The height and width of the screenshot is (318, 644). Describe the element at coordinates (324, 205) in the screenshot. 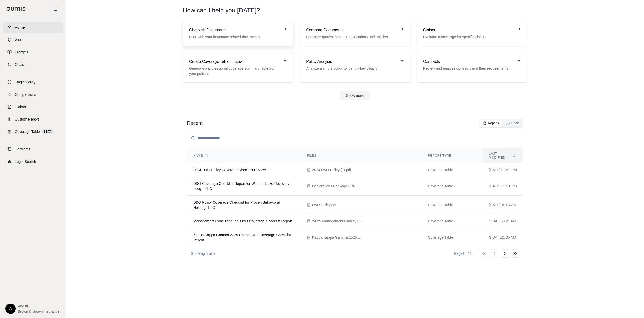

I see `span: D&O Policy.pdf` at that location.